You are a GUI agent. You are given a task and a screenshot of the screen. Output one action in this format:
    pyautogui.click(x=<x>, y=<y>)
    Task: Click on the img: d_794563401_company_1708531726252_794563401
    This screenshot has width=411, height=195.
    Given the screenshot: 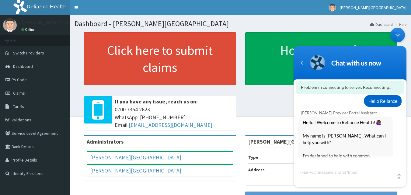 What is the action you would take?
    pyautogui.click(x=27, y=38)
    